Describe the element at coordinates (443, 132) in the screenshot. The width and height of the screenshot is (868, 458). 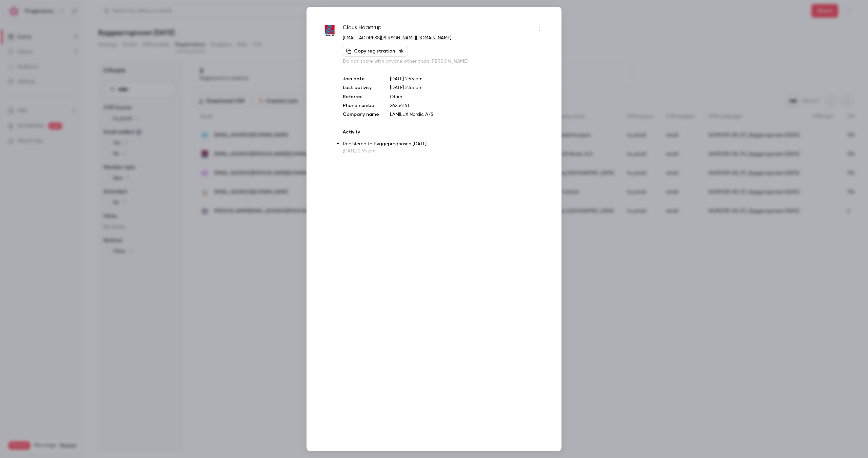
I see `p: Activity` at that location.